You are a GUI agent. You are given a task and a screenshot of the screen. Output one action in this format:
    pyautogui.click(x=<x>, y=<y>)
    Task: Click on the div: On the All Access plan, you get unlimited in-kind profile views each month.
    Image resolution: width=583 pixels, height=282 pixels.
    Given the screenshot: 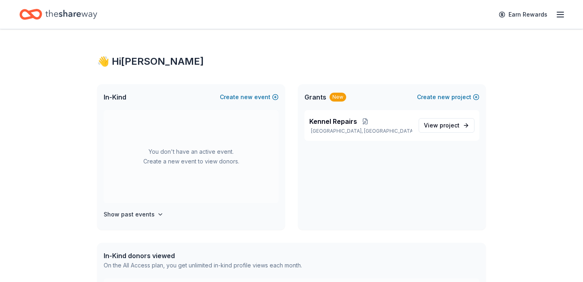 What is the action you would take?
    pyautogui.click(x=203, y=266)
    